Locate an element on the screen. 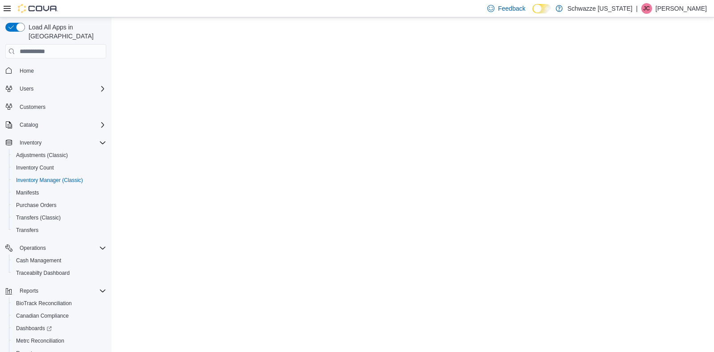 This screenshot has height=352, width=714. button: Manifests is located at coordinates (59, 193).